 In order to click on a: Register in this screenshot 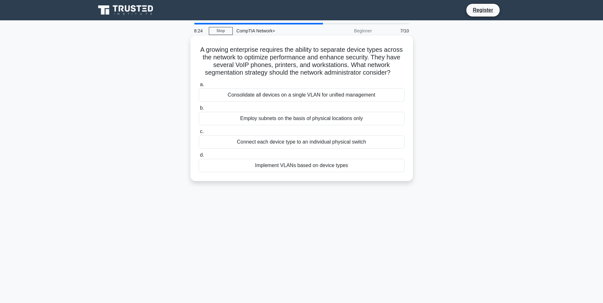, I will do `click(483, 10)`.